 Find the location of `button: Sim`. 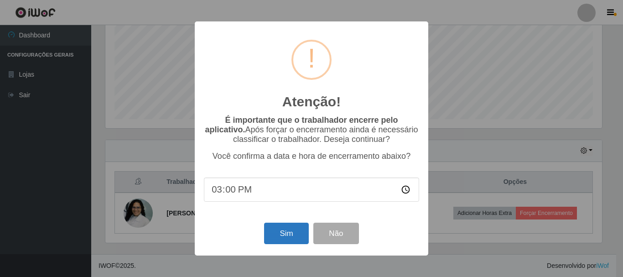

button: Sim is located at coordinates (286, 233).